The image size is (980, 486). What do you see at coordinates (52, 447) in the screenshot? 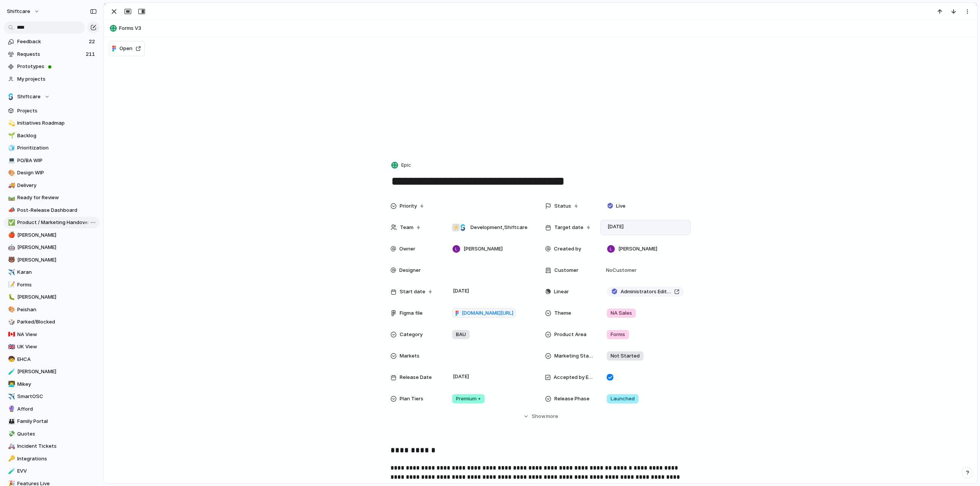
I see `div: 🚑Incident Tickets` at bounding box center [52, 447].